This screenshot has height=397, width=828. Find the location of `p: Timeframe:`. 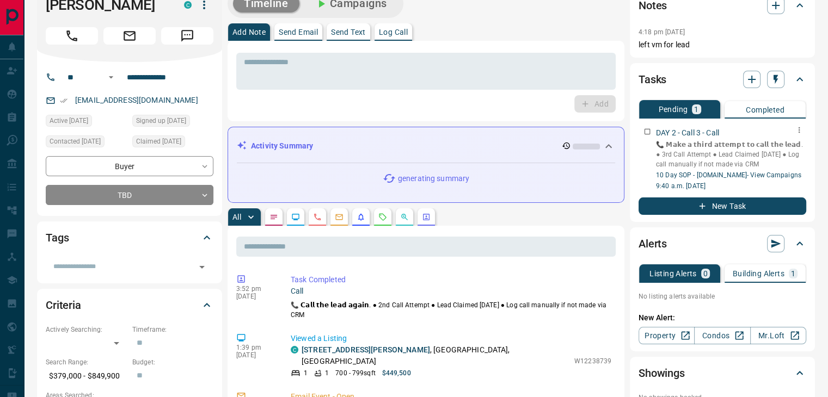

p: Timeframe: is located at coordinates (173, 330).